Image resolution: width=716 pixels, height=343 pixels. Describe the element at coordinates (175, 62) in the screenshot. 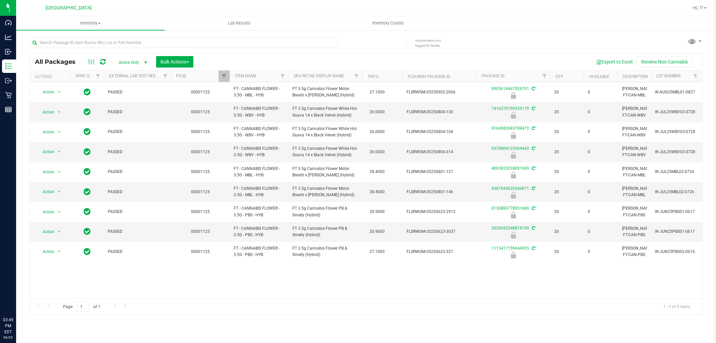

I see `button: Bulk Actions` at that location.